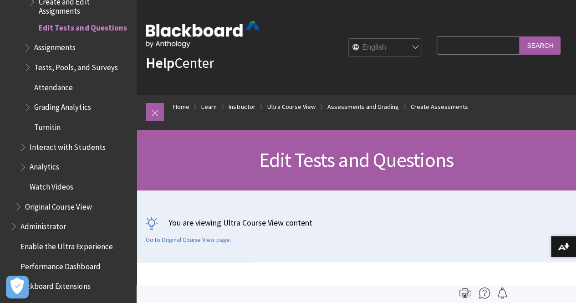 The height and width of the screenshot is (303, 576). I want to click on strong: Help, so click(160, 63).